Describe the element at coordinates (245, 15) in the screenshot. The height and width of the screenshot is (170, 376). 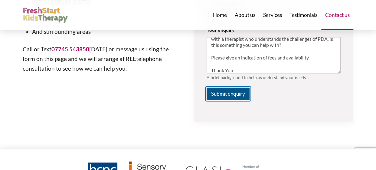
I see `span: About us` at that location.